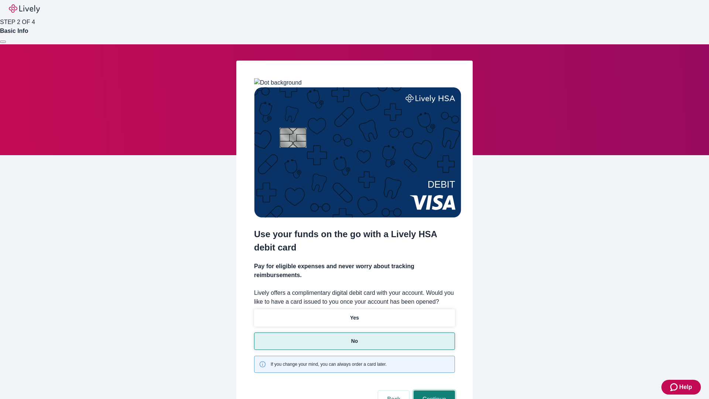 The width and height of the screenshot is (709, 399). Describe the element at coordinates (685, 387) in the screenshot. I see `span: Help` at that location.